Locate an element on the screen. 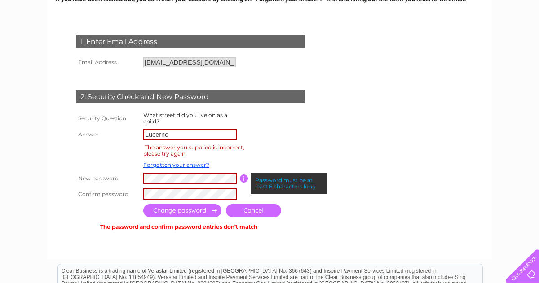 This screenshot has width=539, height=283. a: Water is located at coordinates (422, 41).